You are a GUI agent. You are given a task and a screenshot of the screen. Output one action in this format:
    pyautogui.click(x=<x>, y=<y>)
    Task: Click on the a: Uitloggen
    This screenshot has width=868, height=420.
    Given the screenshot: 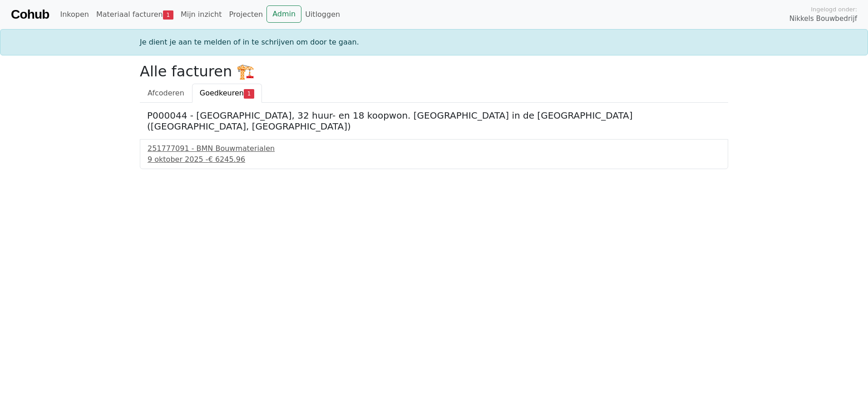 What is the action you would take?
    pyautogui.click(x=322, y=15)
    